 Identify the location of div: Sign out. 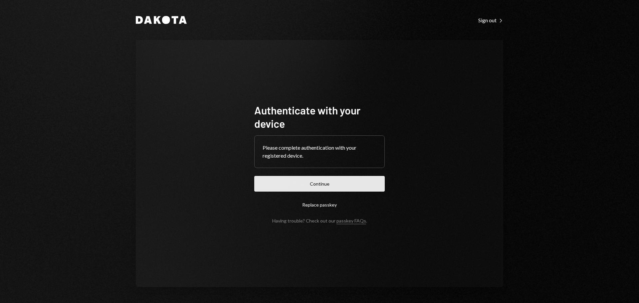
(491, 20).